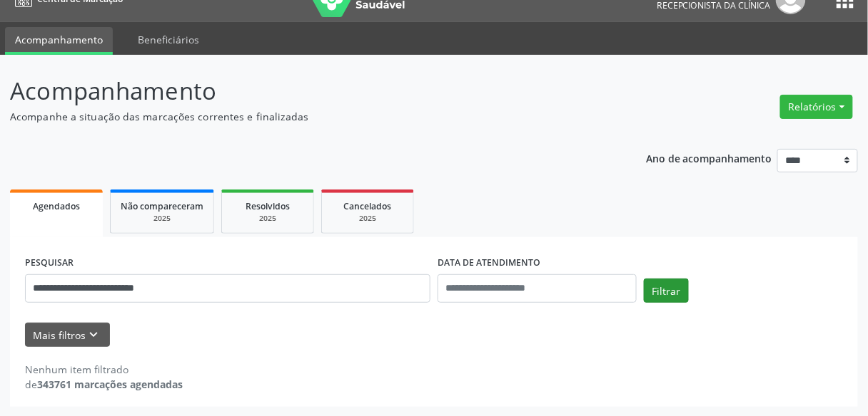 The image size is (868, 416). Describe the element at coordinates (368, 206) in the screenshot. I see `span: Cancelados` at that location.